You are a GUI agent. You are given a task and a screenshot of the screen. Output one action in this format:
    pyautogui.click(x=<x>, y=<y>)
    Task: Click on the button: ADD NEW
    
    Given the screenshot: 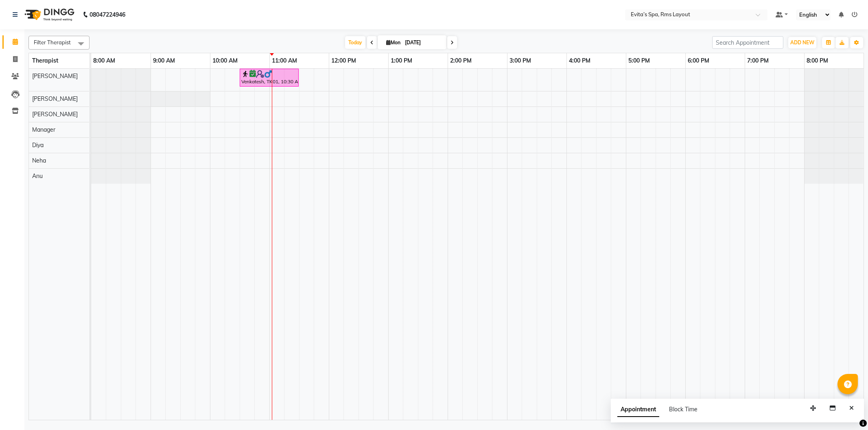 What is the action you would take?
    pyautogui.click(x=803, y=43)
    